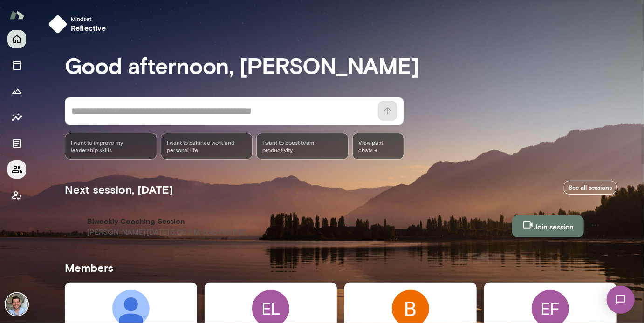 This screenshot has height=323, width=644. I want to click on span: View past chats ->, so click(378, 146).